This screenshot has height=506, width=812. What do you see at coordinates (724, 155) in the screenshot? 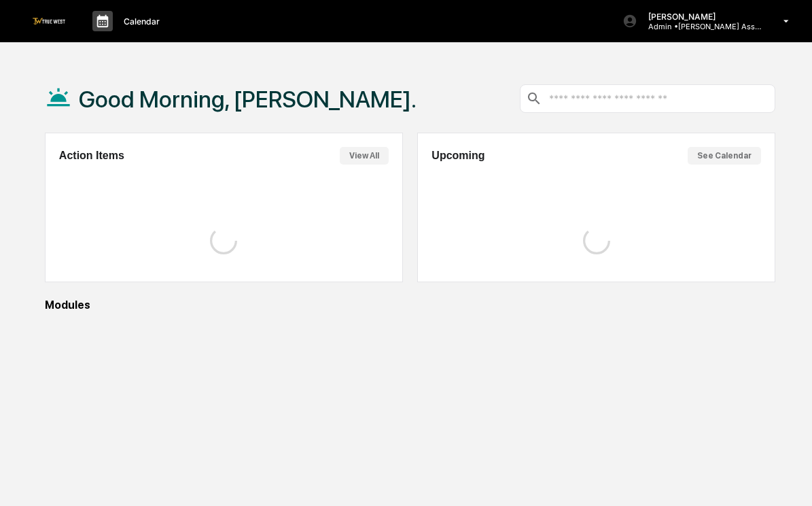
I see `button: See Calendar` at bounding box center [724, 155].